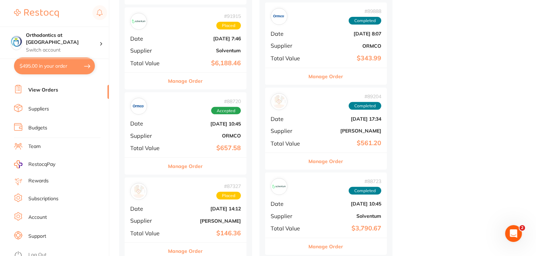 The image size is (536, 256). What do you see at coordinates (63, 50) in the screenshot?
I see `p: Switch account` at bounding box center [63, 50].